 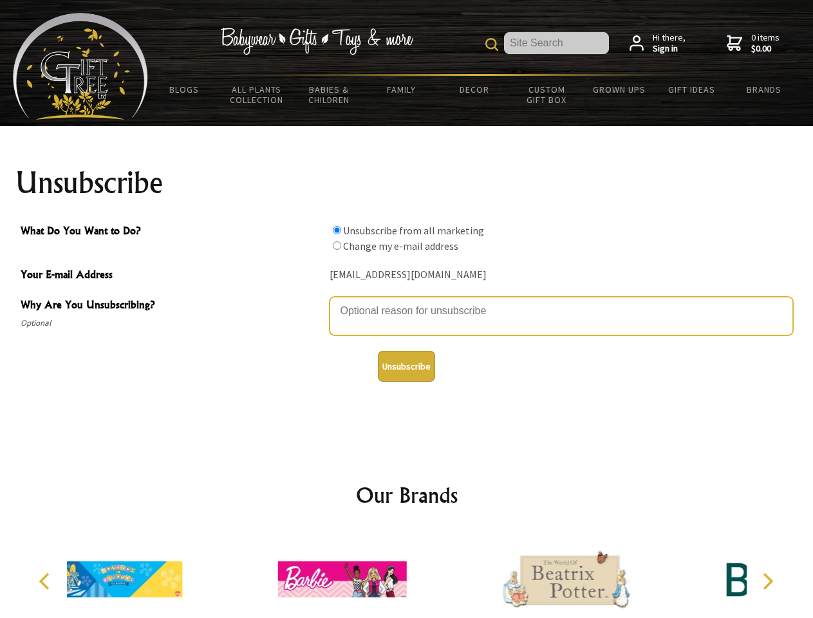 I want to click on img: Babywear - Gifts - Toys & more, so click(x=317, y=41).